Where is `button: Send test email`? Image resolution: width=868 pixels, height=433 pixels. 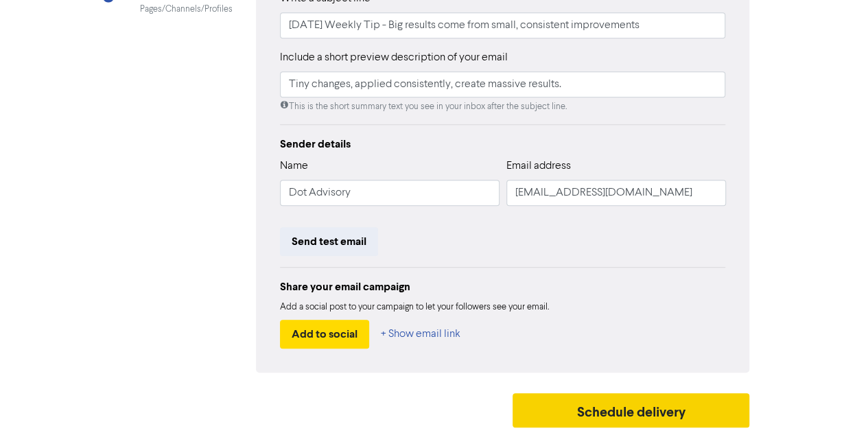
button: Send test email is located at coordinates (329, 242).